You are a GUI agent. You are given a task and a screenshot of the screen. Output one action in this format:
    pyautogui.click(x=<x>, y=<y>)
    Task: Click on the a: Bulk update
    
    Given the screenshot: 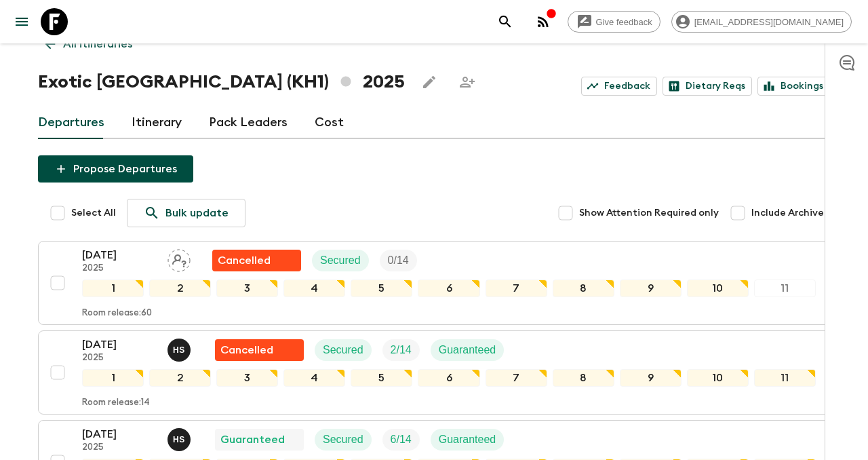 What is the action you would take?
    pyautogui.click(x=186, y=213)
    